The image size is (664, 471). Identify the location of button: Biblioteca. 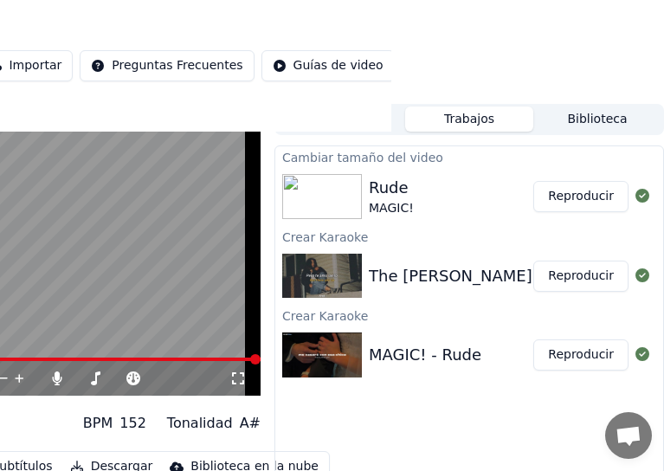
(597, 119).